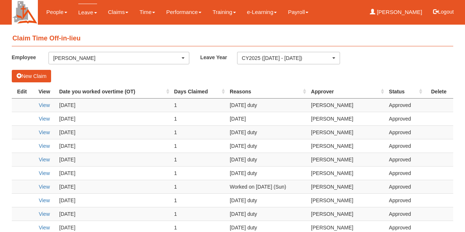  Describe the element at coordinates (114, 91) in the screenshot. I see `th: Date you worked overtime (OT) : activate to sort column ascending` at that location.